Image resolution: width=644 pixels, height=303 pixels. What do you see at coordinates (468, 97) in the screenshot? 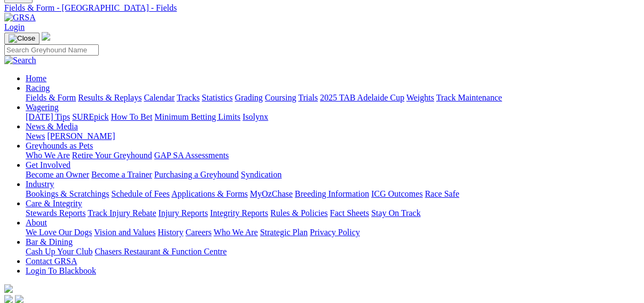
I see `a: Track Maintenance` at bounding box center [468, 97].